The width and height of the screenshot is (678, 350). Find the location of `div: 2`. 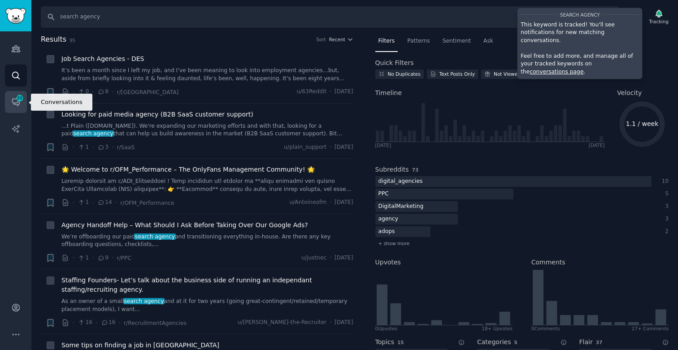

div: 2 is located at coordinates (665, 232).